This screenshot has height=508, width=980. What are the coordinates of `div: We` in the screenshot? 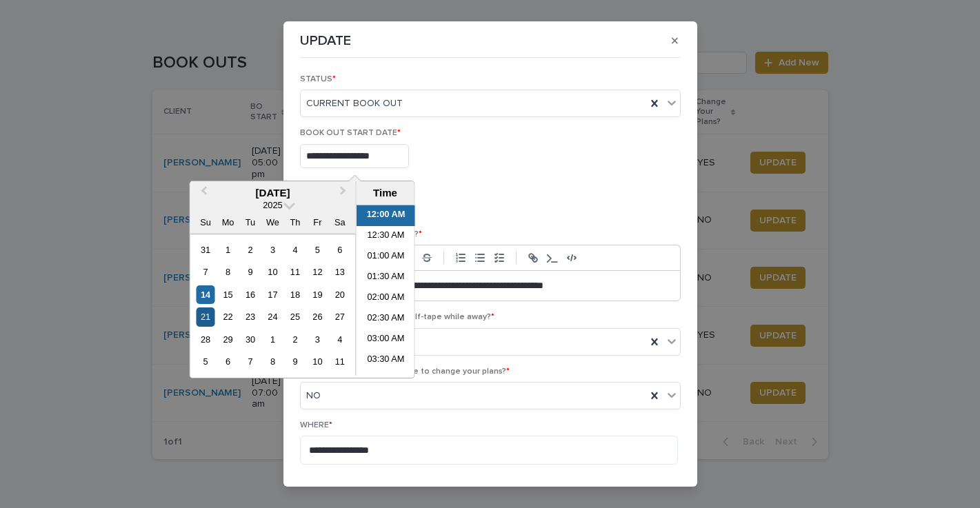 It's located at (272, 222).